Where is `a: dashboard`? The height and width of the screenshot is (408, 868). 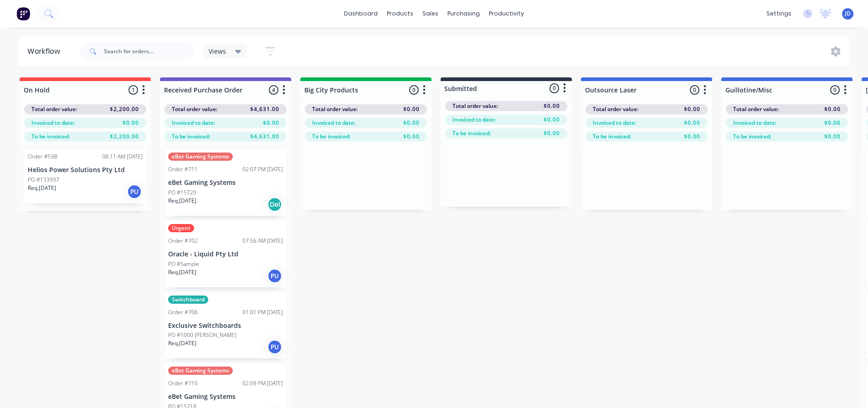 a: dashboard is located at coordinates (361, 14).